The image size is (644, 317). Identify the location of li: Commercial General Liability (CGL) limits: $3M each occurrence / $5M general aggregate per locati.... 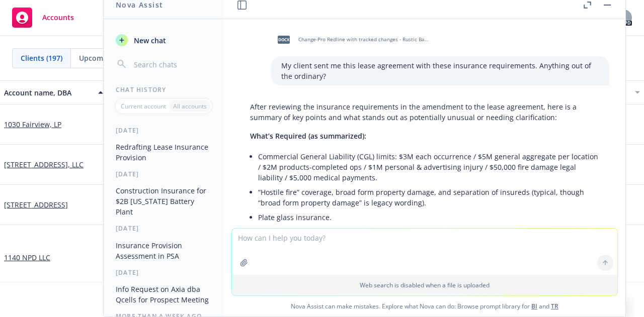
(429, 166).